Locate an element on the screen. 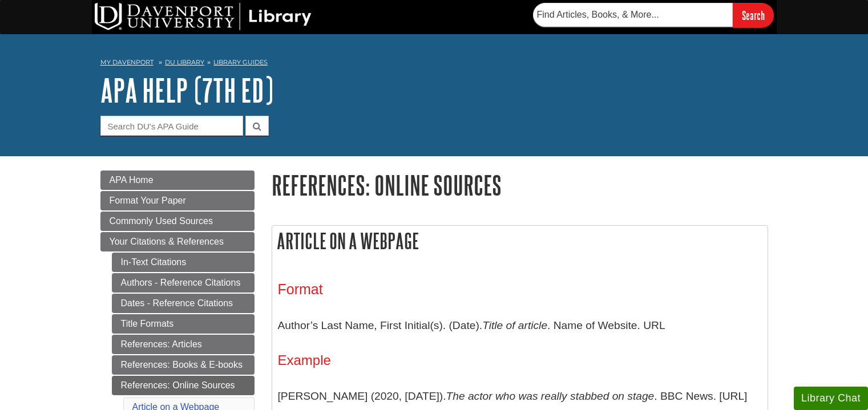 The height and width of the screenshot is (410, 868). a: Authors - Reference Citations is located at coordinates (183, 283).